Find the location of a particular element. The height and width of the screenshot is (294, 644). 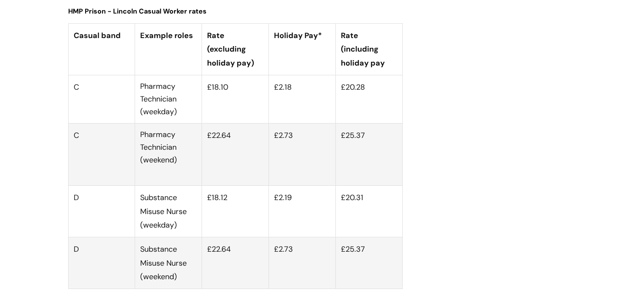

td: Substance Misuse Nurse (weekend) is located at coordinates (168, 263).